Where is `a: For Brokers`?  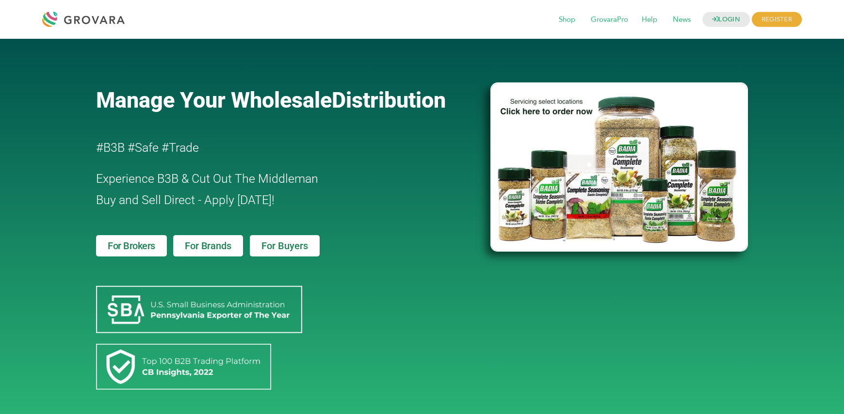 a: For Brokers is located at coordinates (131, 246).